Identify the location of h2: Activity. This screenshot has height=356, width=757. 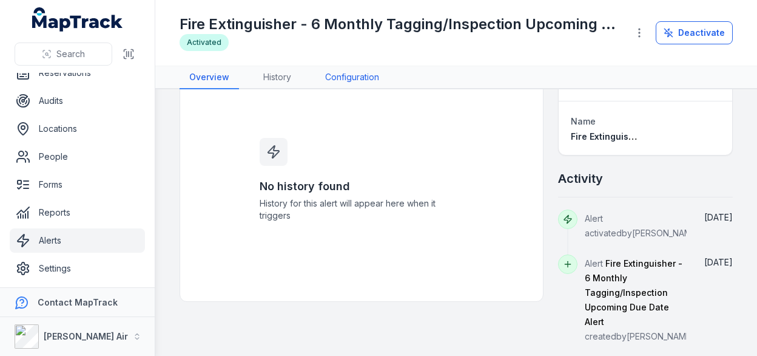
(581, 178).